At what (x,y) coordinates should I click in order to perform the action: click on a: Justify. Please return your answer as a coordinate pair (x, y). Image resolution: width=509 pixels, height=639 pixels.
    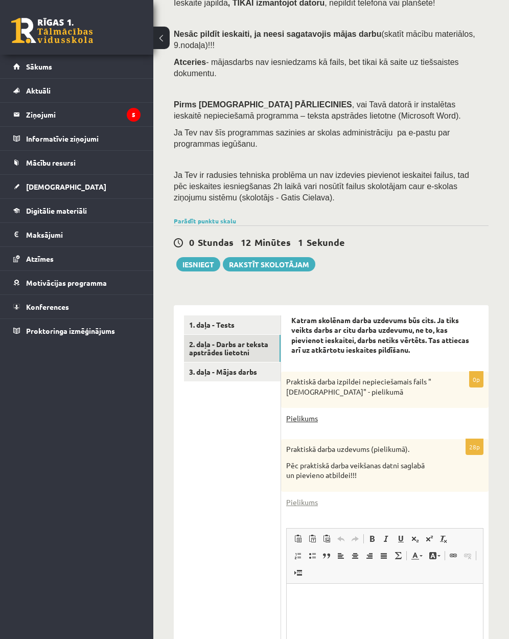
    Looking at the image, I should click on (384, 556).